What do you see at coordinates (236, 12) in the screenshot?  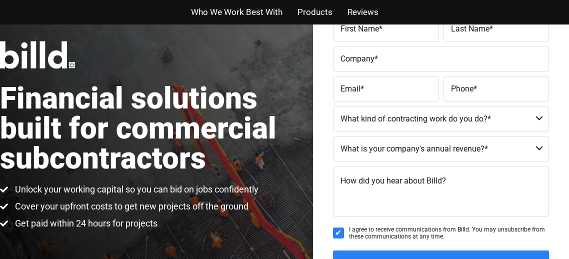 I see `a: Who We Work Best With` at bounding box center [236, 12].